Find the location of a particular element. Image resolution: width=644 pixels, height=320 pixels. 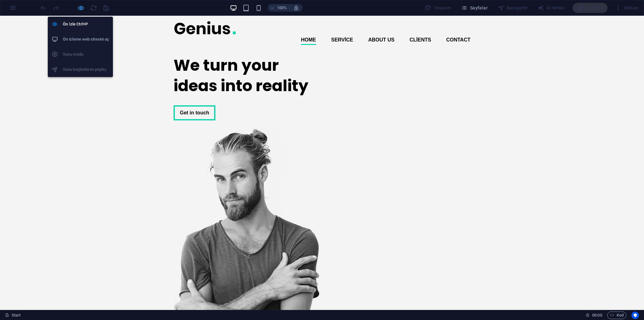

button: Usercentrics is located at coordinates (635, 316).